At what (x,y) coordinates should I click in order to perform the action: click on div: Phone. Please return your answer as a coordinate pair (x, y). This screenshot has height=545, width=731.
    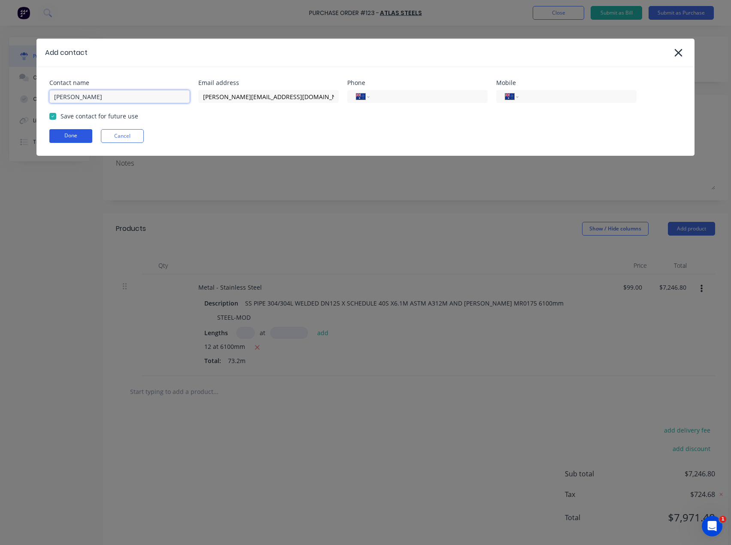
    Looking at the image, I should click on (417, 83).